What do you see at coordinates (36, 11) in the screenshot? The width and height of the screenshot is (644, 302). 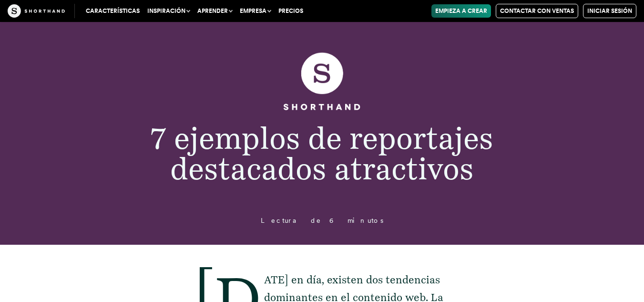 I see `img: La artesanía` at bounding box center [36, 11].